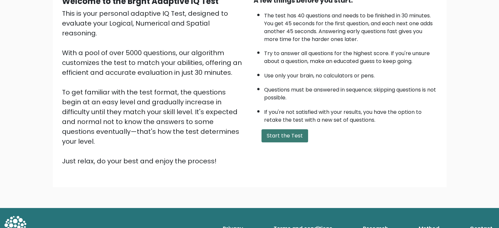  Describe the element at coordinates (285, 136) in the screenshot. I see `button: Start the Test` at that location.